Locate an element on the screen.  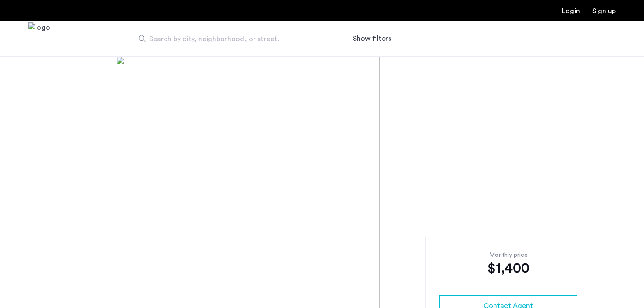
a: Cazamio Logo is located at coordinates (39, 38).